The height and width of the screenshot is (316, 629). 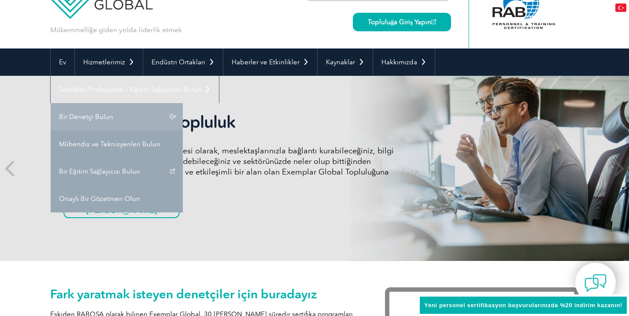 What do you see at coordinates (100, 199) in the screenshot?
I see `font: Onaylı Bir Gözetmen Olun` at bounding box center [100, 199].